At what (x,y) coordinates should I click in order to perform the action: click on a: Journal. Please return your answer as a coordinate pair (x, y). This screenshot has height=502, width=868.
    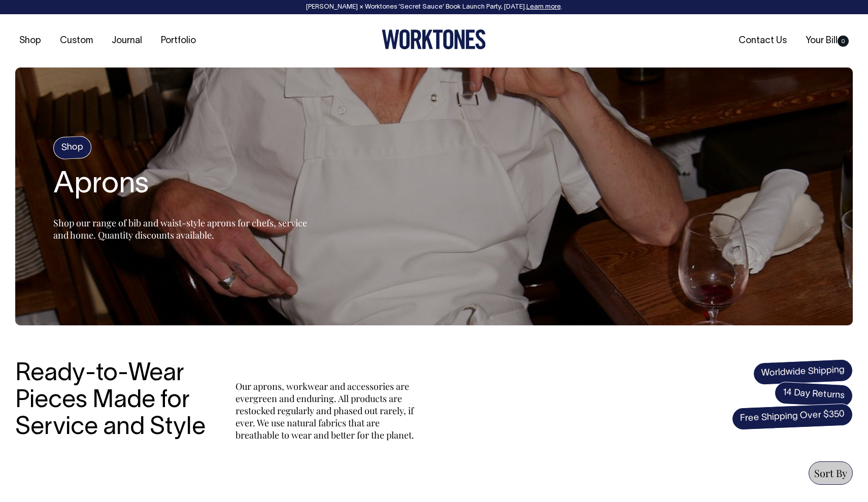
    Looking at the image, I should click on (127, 41).